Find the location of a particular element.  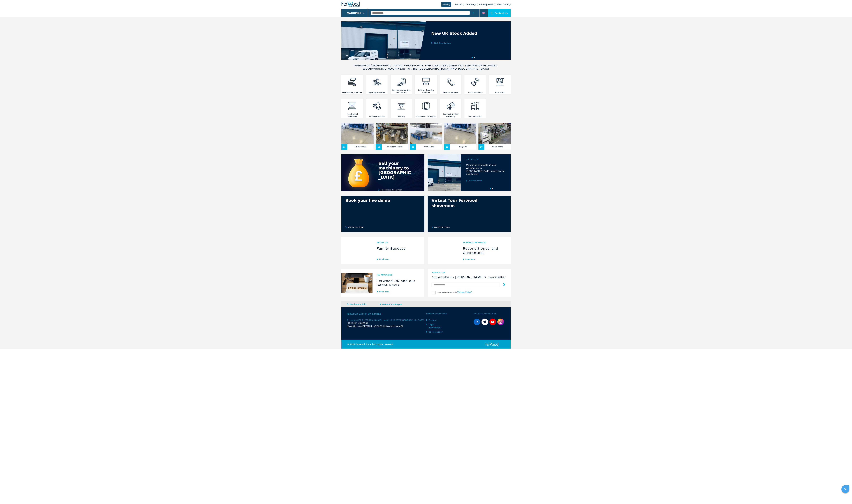

span: 83 is located at coordinates (379, 146).